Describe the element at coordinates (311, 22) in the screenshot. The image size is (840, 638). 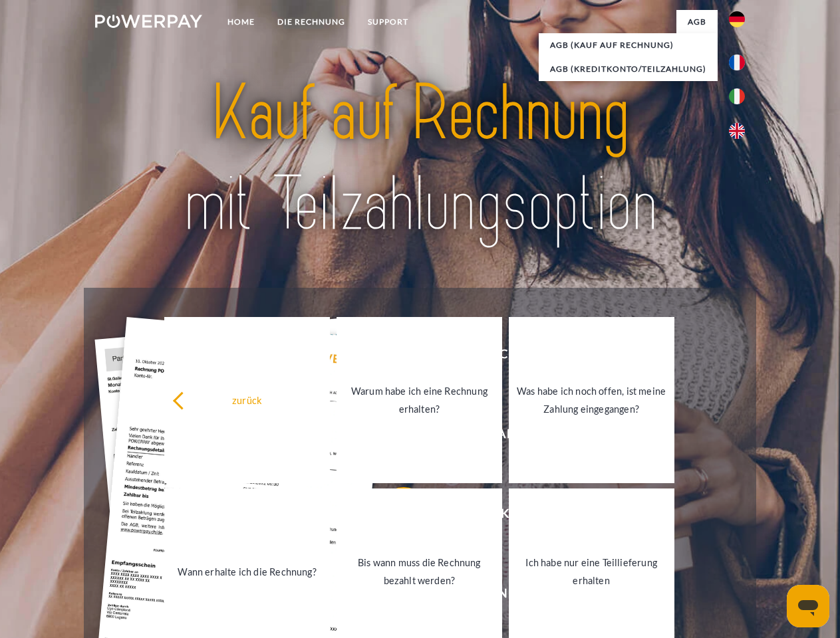
I see `a: DIE RECHNUNG` at that location.